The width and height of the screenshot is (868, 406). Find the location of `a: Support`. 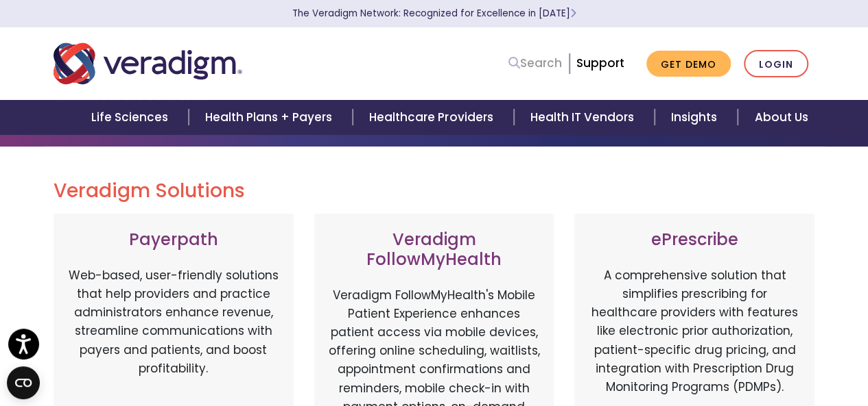

a: Support is located at coordinates (600, 63).